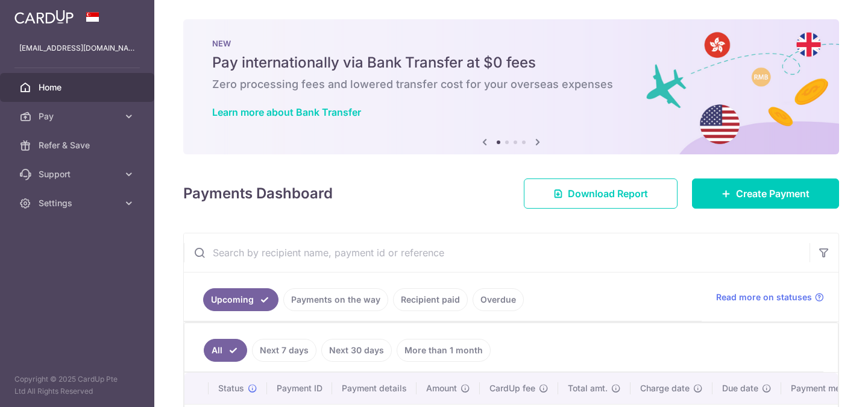 The width and height of the screenshot is (868, 407). I want to click on img: Bank transfer banner, so click(511, 87).